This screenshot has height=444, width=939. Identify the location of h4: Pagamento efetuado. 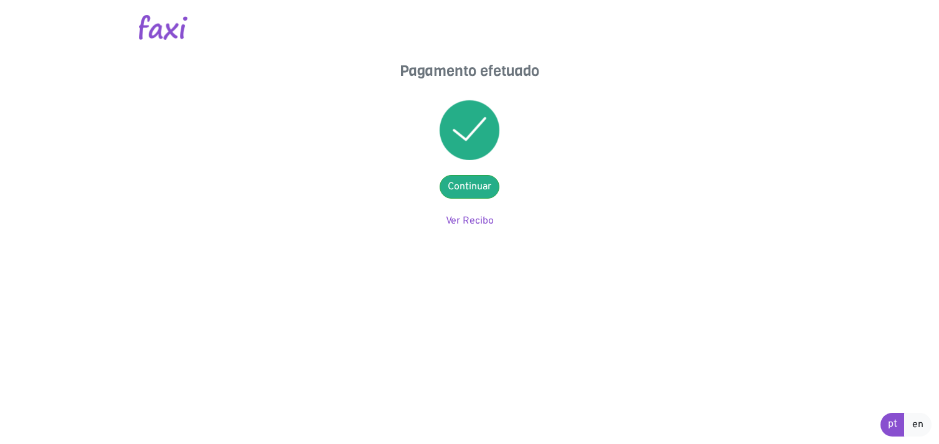
(470, 71).